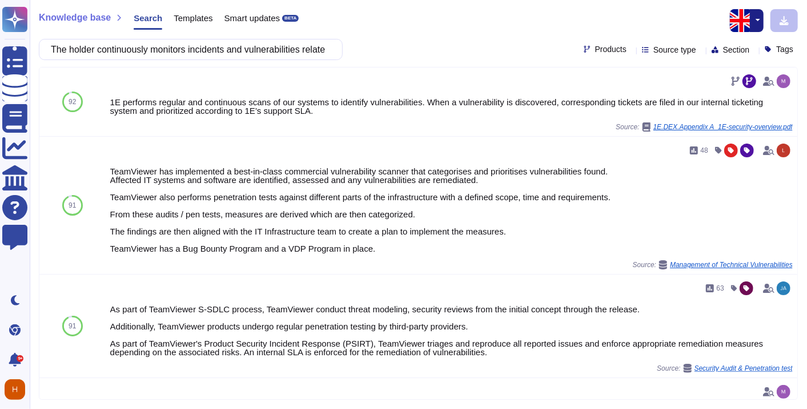  I want to click on span: 48, so click(705, 150).